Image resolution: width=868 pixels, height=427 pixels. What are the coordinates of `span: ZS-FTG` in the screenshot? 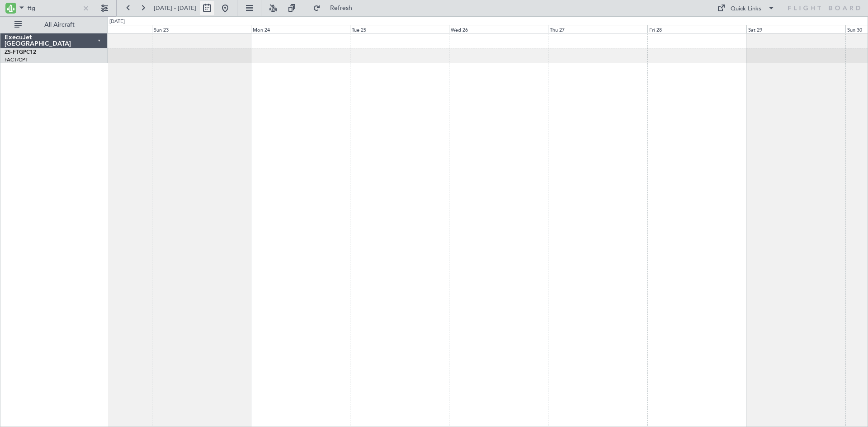 It's located at (14, 52).